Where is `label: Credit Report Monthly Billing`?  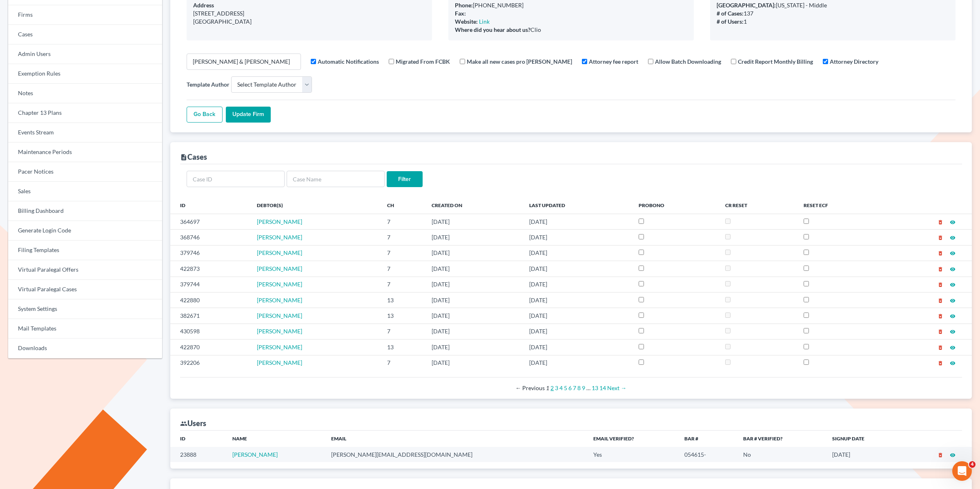 label: Credit Report Monthly Billing is located at coordinates (776, 61).